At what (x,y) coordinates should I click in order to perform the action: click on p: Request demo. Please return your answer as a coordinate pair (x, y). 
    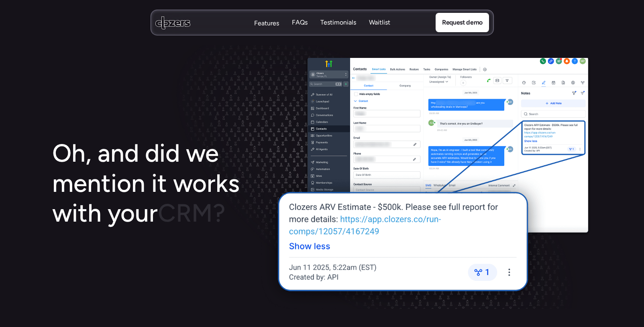
    Looking at the image, I should click on (461, 23).